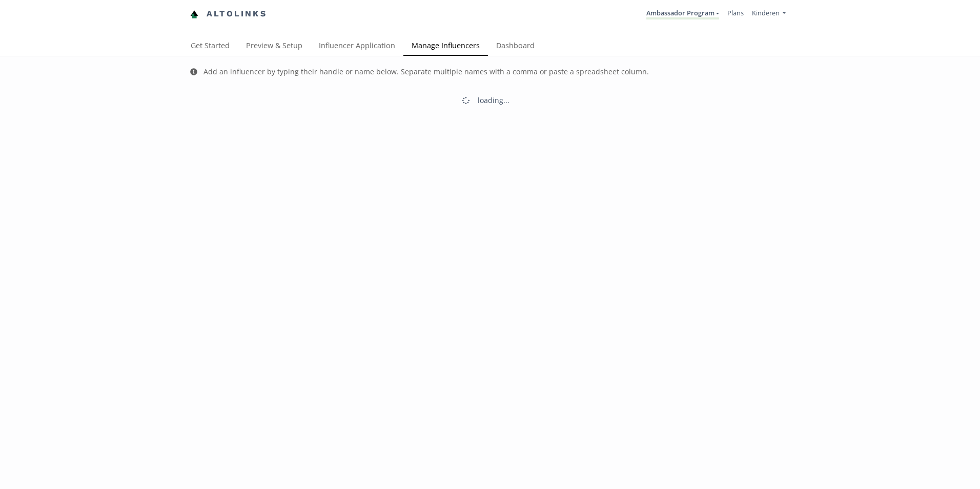  Describe the element at coordinates (515, 46) in the screenshot. I see `a: Dashboard` at that location.